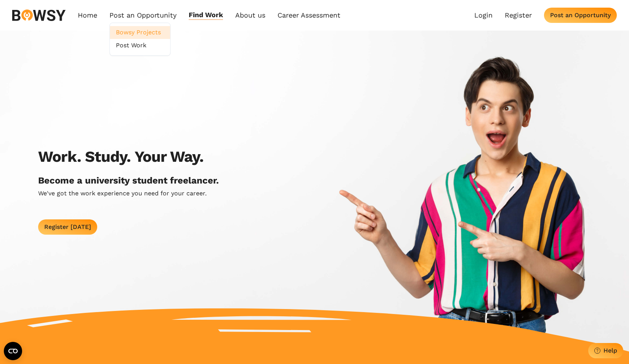 The height and width of the screenshot is (364, 629). Describe the element at coordinates (581, 15) in the screenshot. I see `button: Post an Opportunity` at that location.